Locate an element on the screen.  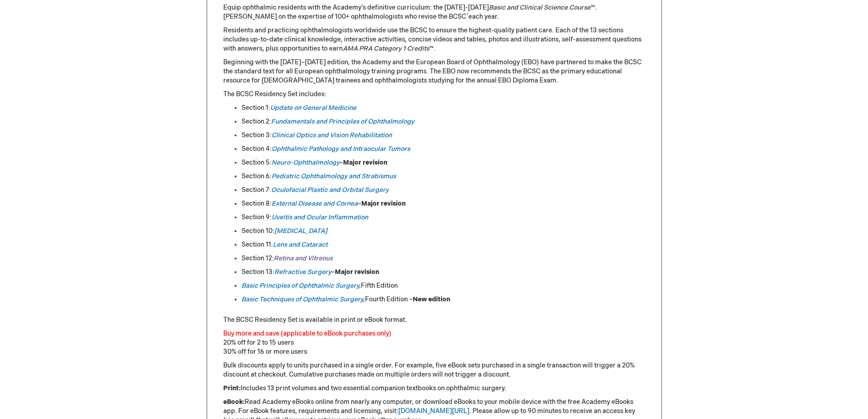
a: Clinical Optics and Vision Rehabilitation is located at coordinates (332, 135).